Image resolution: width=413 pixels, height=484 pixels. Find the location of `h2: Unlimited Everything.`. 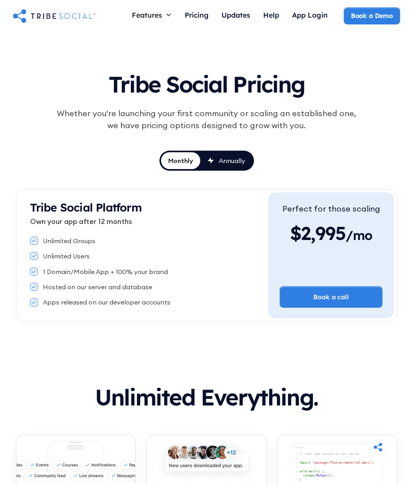

h2: Unlimited Everything. is located at coordinates (207, 397).